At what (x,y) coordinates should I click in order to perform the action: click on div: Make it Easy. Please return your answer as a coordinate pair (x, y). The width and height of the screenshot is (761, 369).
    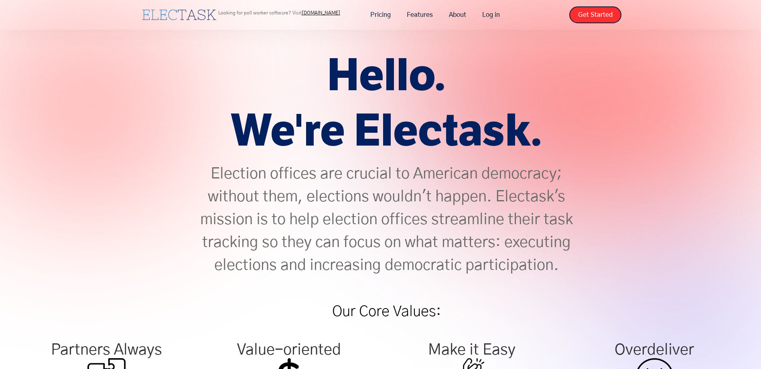
    Looking at the image, I should click on (472, 350).